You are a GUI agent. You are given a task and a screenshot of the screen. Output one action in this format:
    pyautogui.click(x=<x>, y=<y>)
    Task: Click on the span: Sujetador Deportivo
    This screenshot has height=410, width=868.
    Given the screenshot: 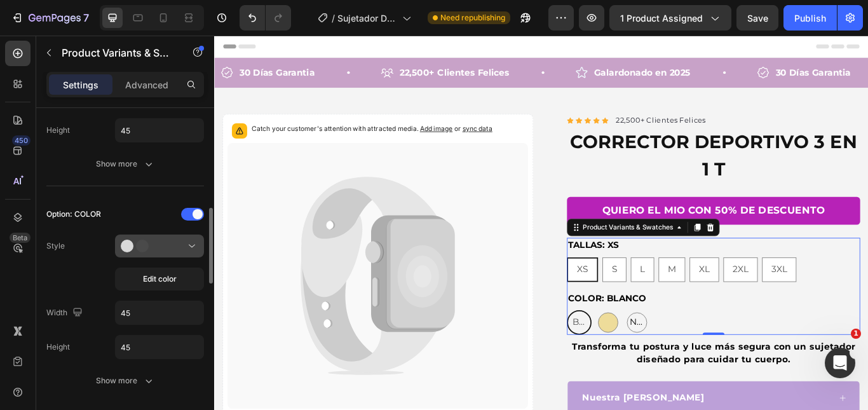 What is the action you would take?
    pyautogui.click(x=367, y=18)
    